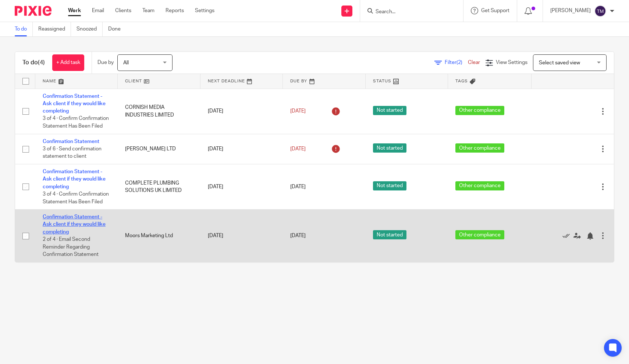  What do you see at coordinates (559, 63) in the screenshot?
I see `span: Select saved view` at bounding box center [559, 63].